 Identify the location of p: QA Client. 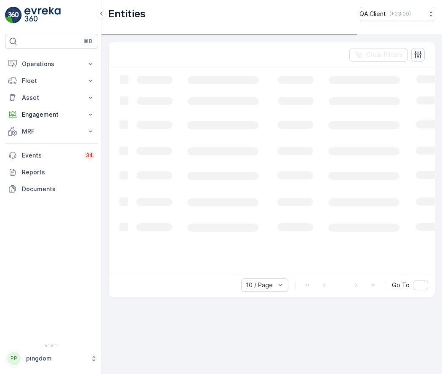
(372, 14).